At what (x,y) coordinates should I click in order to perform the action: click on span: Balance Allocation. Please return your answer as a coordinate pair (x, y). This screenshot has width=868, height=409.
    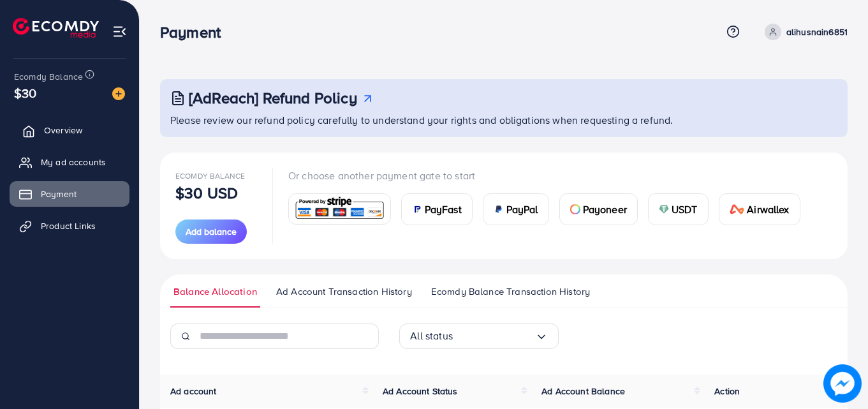
    Looking at the image, I should click on (215, 292).